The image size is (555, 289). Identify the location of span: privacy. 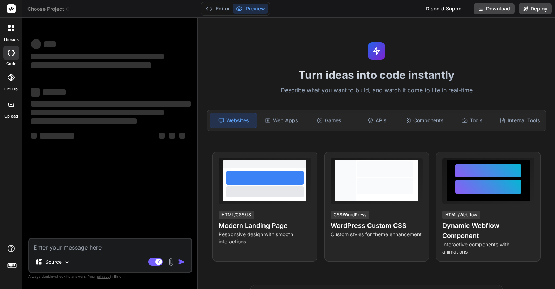
(103, 276).